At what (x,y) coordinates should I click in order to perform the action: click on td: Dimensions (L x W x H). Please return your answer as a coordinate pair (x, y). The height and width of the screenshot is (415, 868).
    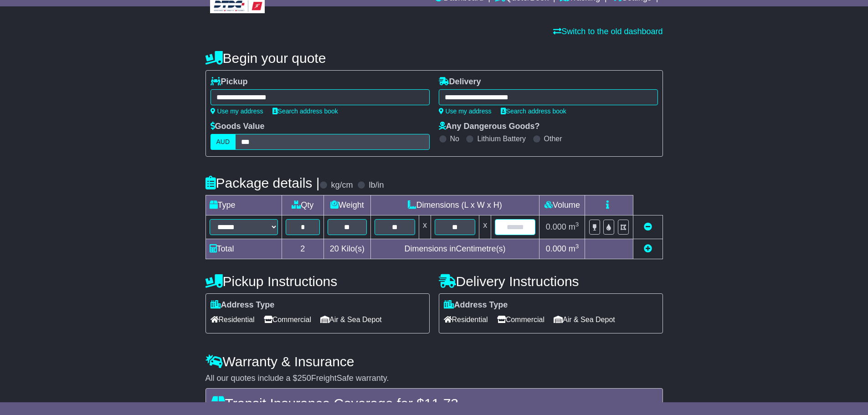
    Looking at the image, I should click on (455, 205).